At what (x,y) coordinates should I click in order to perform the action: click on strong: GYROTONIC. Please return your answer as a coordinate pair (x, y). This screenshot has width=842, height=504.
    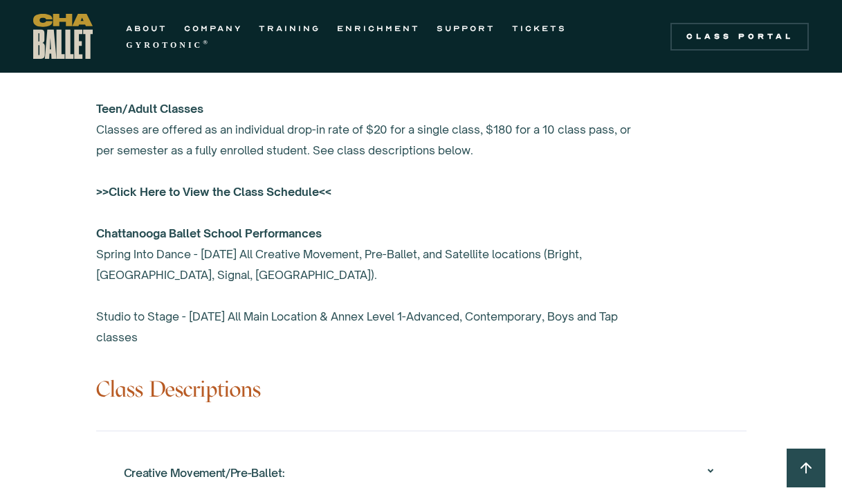
    Looking at the image, I should click on (164, 45).